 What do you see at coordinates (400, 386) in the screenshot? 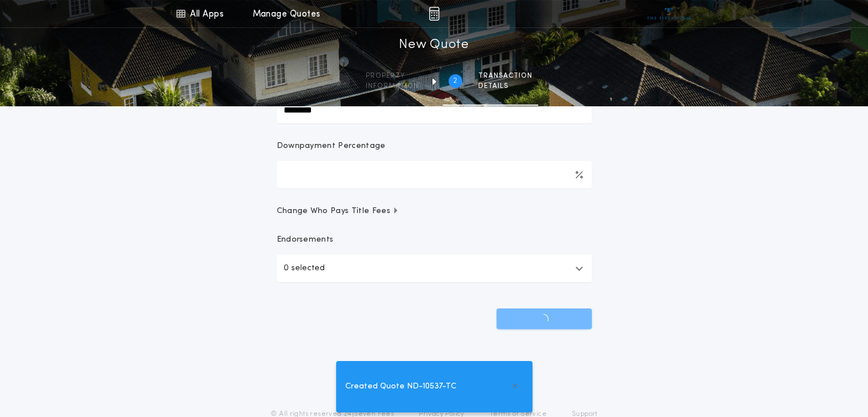
I see `span: Created Quote ND-10537-TC` at bounding box center [400, 386].